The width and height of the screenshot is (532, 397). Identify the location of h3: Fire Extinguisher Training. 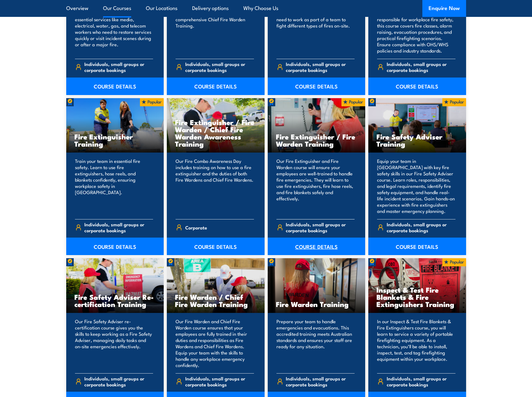
(115, 140).